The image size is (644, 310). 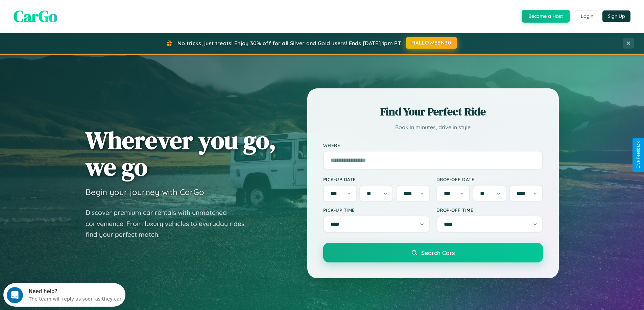 I want to click on button: Sign Up, so click(x=616, y=16).